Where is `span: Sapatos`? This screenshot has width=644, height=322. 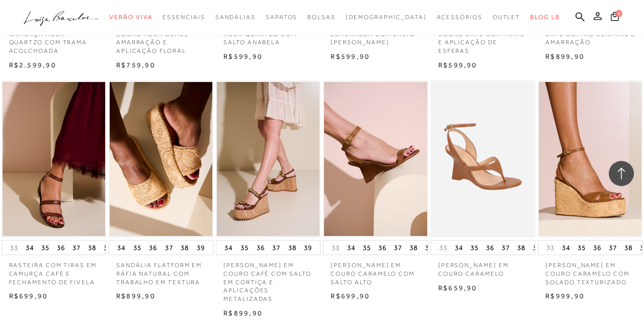 span: Sapatos is located at coordinates (281, 17).